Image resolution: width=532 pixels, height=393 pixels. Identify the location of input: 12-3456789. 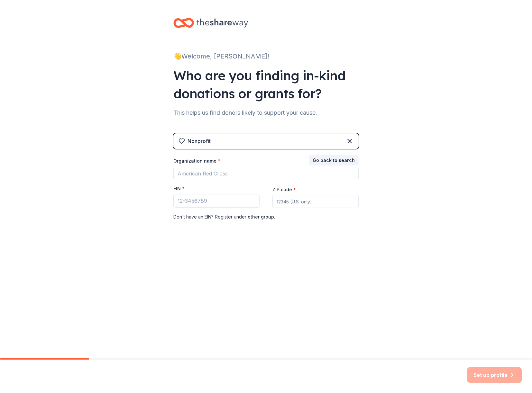
(217, 201).